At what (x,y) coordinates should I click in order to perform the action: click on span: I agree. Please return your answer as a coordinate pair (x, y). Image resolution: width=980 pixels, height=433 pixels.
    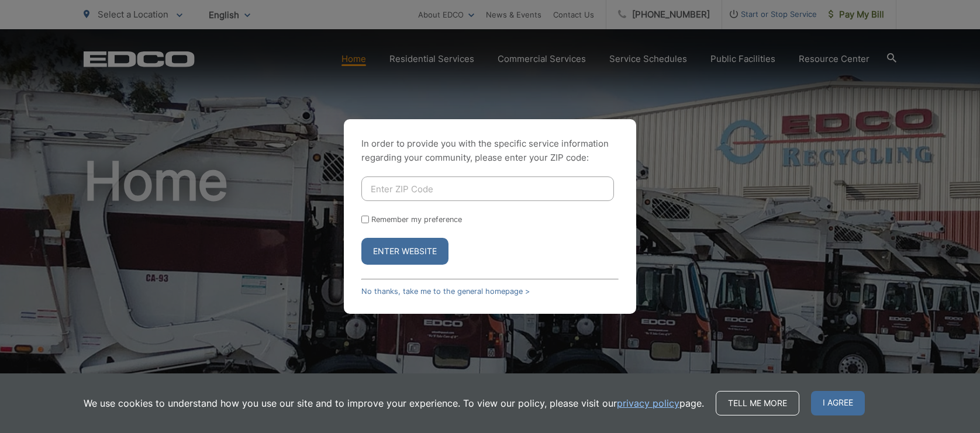
    Looking at the image, I should click on (838, 404).